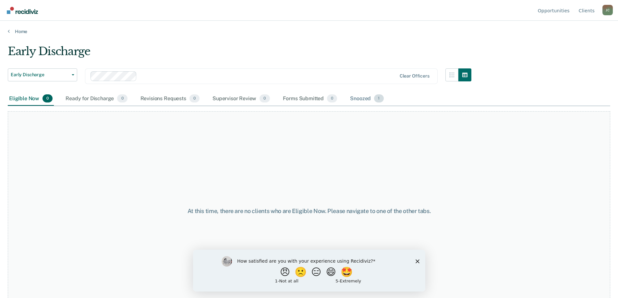  Describe the element at coordinates (241, 99) in the screenshot. I see `div: Supervisor Review0` at that location.